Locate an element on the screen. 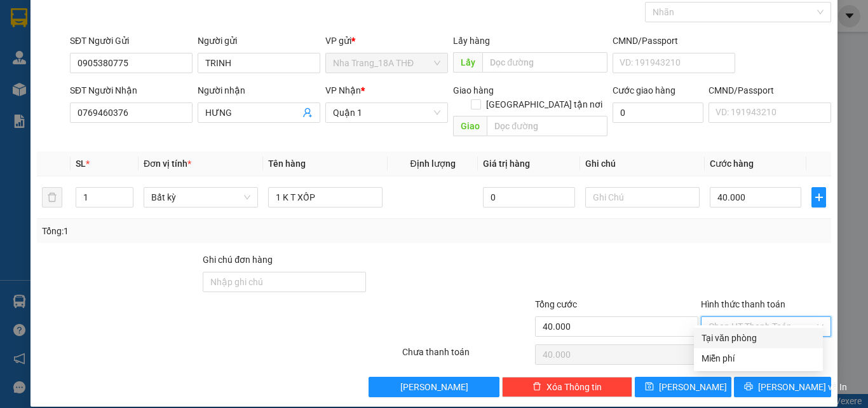 Image resolution: width=868 pixels, height=408 pixels. span: Đơn vị tính is located at coordinates (167, 163).